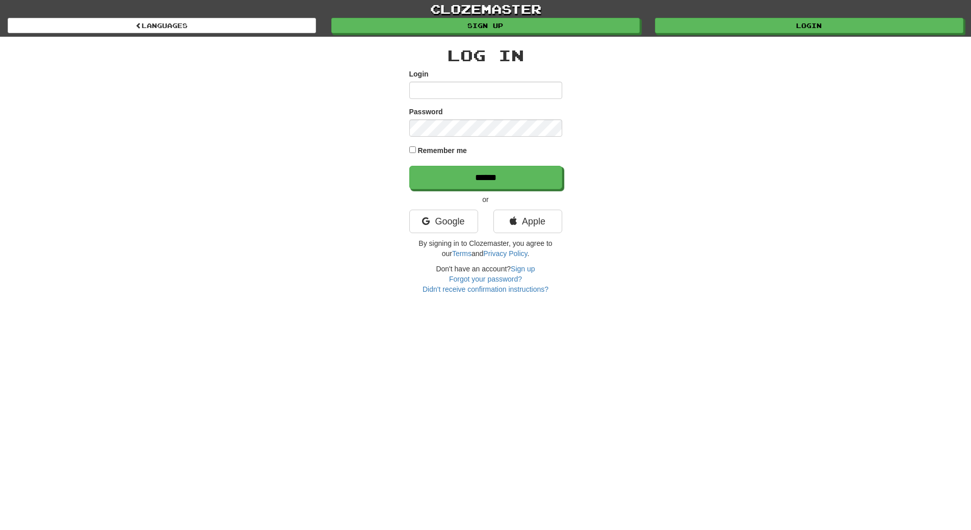  Describe the element at coordinates (486, 199) in the screenshot. I see `p: or` at that location.